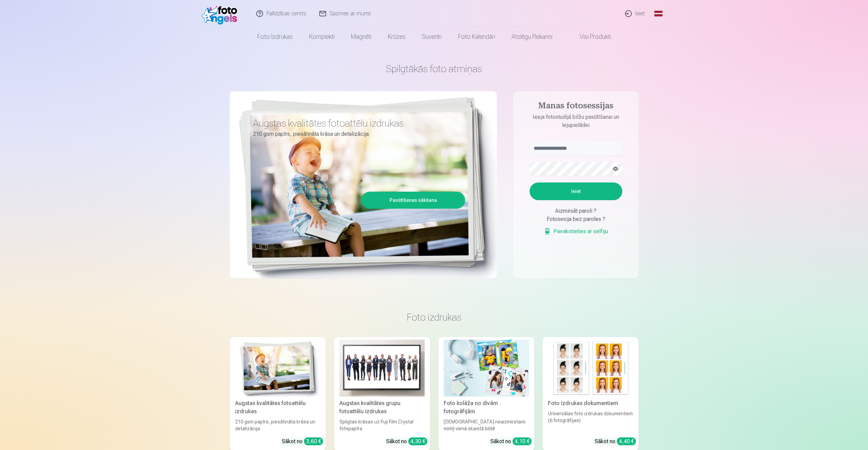 Image resolution: width=868 pixels, height=450 pixels. Describe the element at coordinates (275, 37) in the screenshot. I see `a: Foto izdrukas` at that location.